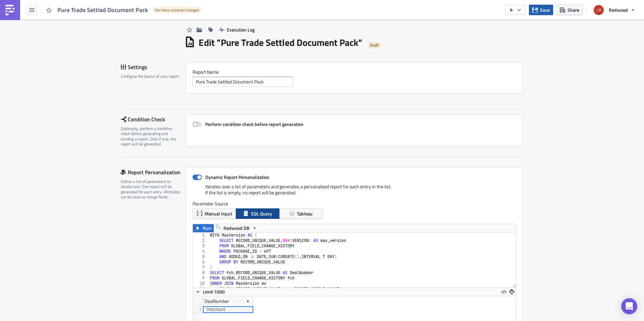  I want to click on div: DealNumber, so click(217, 301).